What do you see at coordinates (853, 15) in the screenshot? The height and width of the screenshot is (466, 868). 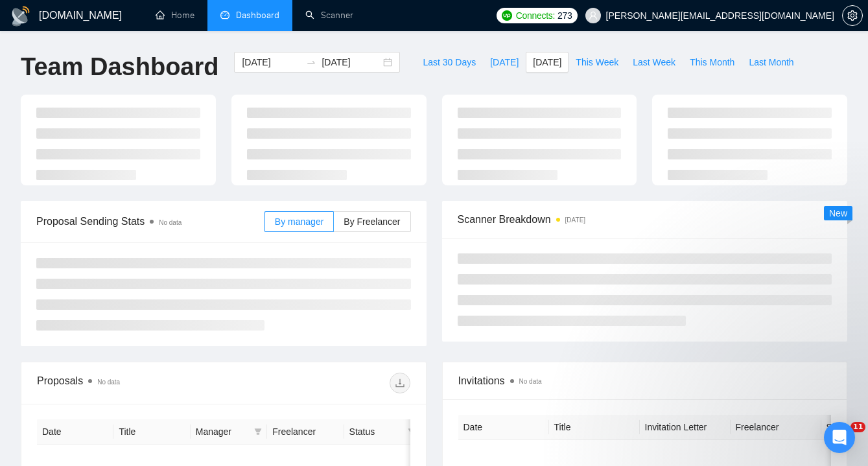 I see `span: setting` at bounding box center [853, 15].